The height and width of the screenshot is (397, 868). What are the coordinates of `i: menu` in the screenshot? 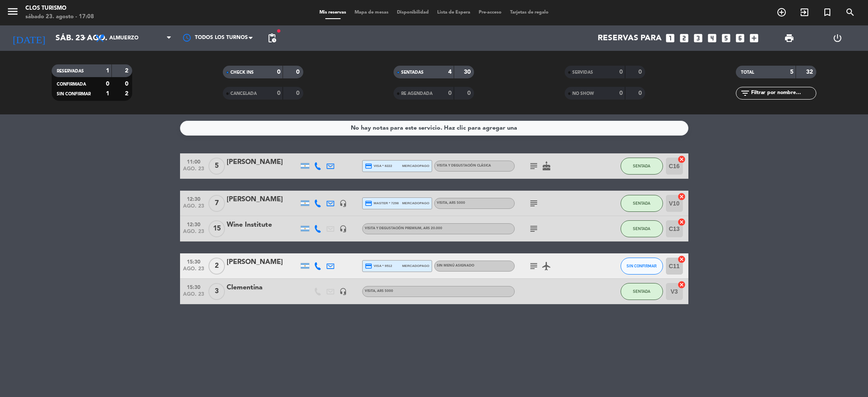 It's located at (13, 11).